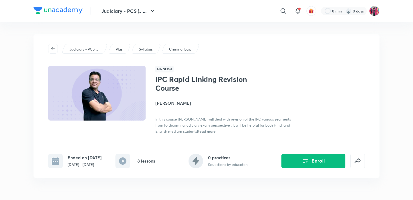  Describe the element at coordinates (358, 161) in the screenshot. I see `button: false` at that location.